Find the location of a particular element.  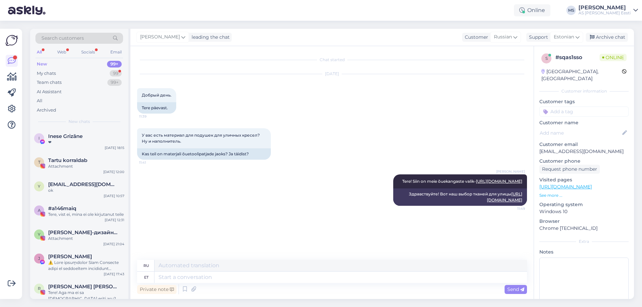

div: My chats is located at coordinates (46, 74).